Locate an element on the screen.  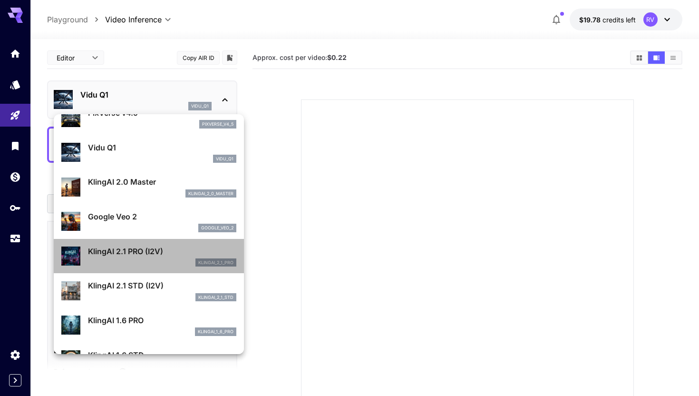
p: klingai_1_6_pro is located at coordinates (215, 331).